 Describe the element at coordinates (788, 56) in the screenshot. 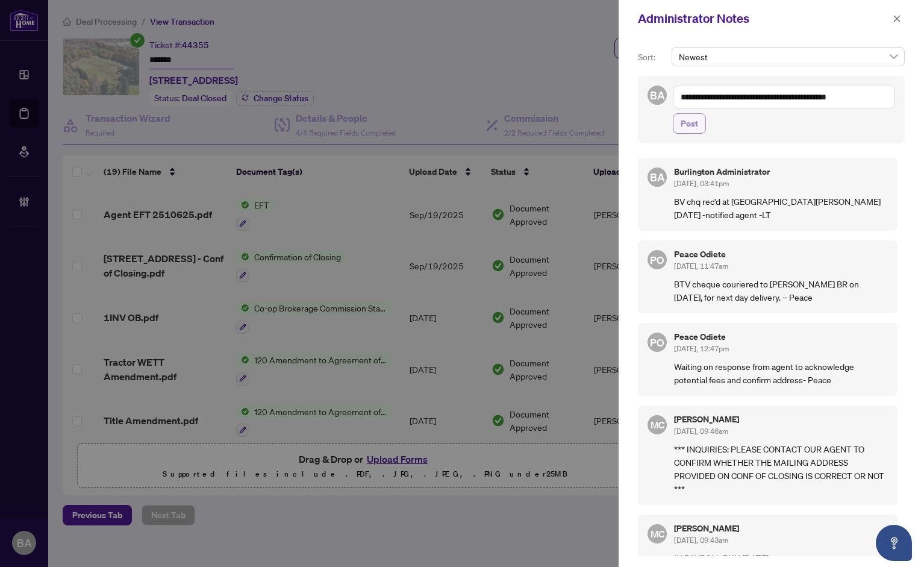

I see `span: Newest` at that location.